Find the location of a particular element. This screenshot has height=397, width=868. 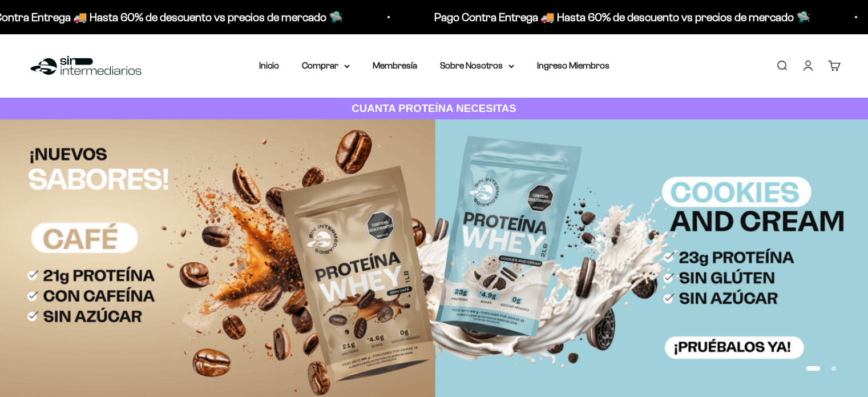

p: Pago Contra Entrega 🚚 Hasta 60% de descuento vs precios de mercado 🛸 is located at coordinates (611, 17).